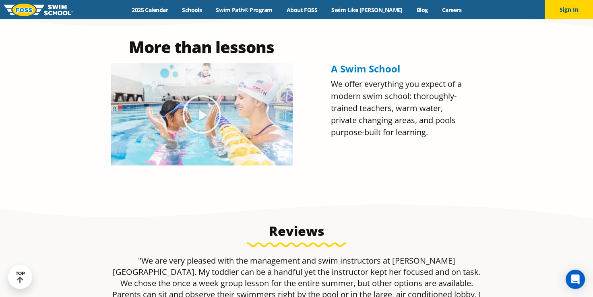 The image size is (593, 297). I want to click on img: FOSS Swim School Logo, so click(38, 10).